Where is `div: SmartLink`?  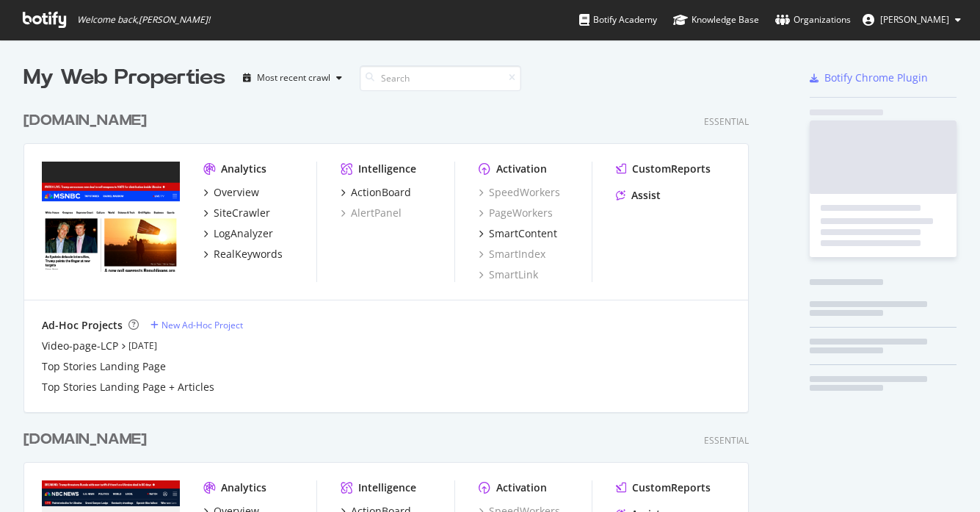
div: SmartLink is located at coordinates (508, 275).